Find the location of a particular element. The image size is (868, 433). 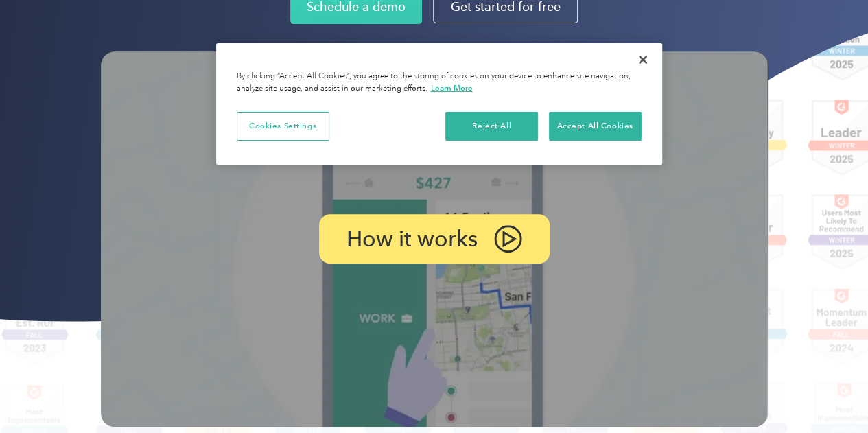

div: Cookie banner is located at coordinates (439, 103).